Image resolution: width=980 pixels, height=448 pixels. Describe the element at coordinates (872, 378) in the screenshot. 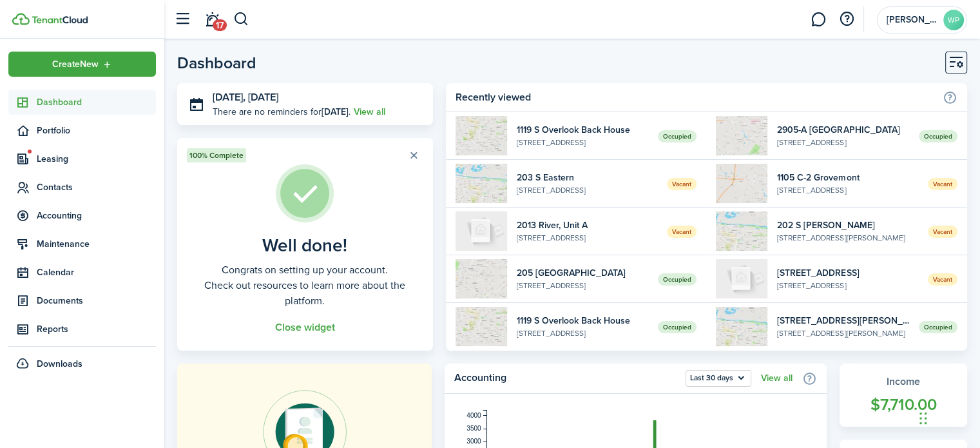

I see `div: Chat Widget` at that location.